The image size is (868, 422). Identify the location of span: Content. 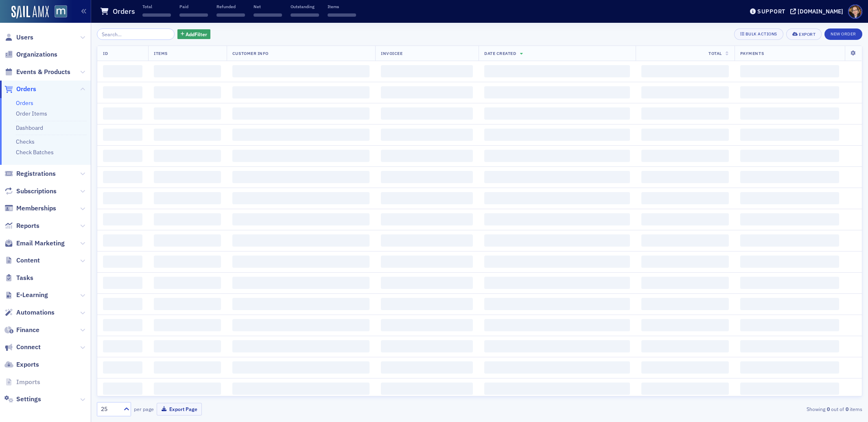
(28, 260).